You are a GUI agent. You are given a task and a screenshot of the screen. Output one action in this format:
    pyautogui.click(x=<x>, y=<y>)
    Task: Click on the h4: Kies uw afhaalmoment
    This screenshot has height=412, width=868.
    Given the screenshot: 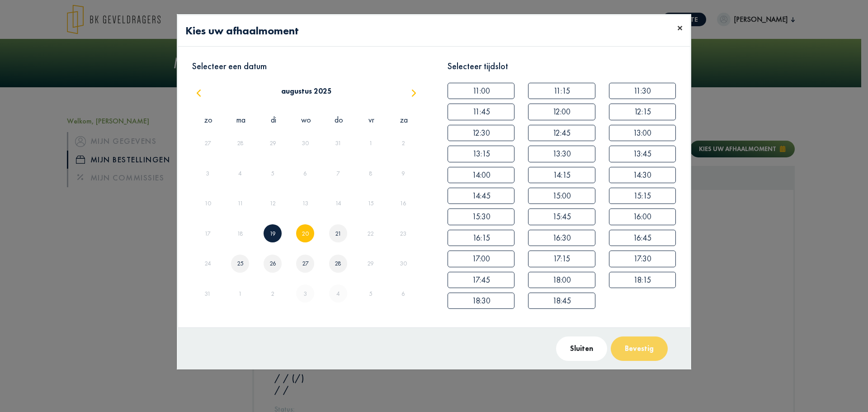 What is the action you would take?
    pyautogui.click(x=242, y=31)
    